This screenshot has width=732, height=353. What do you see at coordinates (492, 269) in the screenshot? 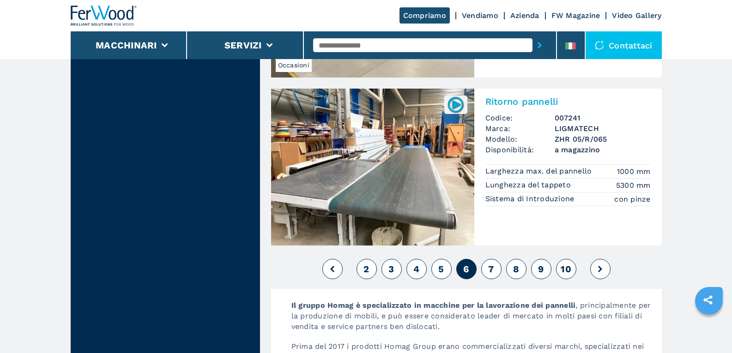
I see `button: 7` at bounding box center [492, 269].